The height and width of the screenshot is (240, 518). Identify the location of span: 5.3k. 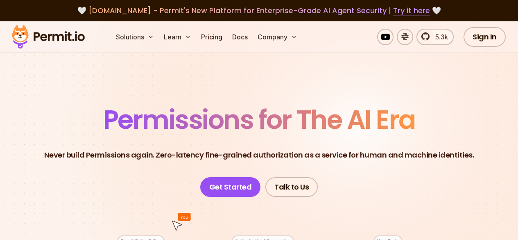
(439, 37).